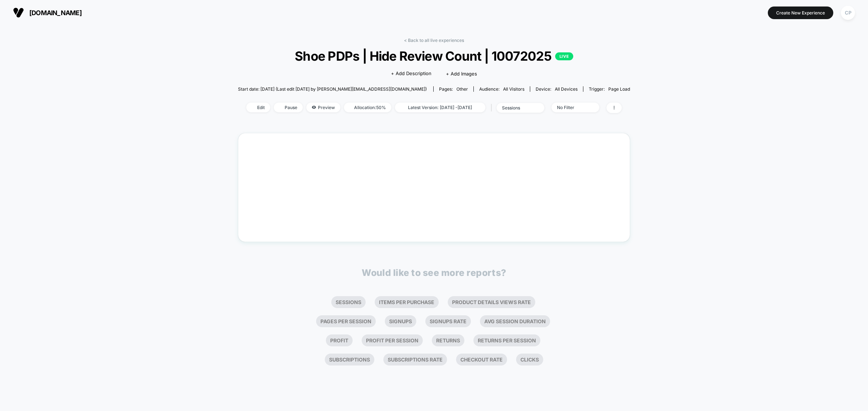 Image resolution: width=868 pixels, height=411 pixels. I want to click on div: Trigger:, so click(609, 89).